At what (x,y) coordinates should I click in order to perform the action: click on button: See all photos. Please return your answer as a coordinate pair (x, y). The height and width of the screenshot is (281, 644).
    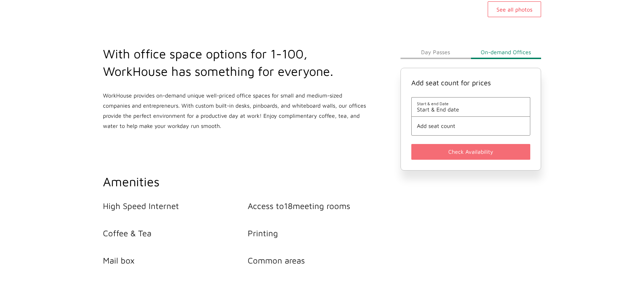
    Looking at the image, I should click on (514, 9).